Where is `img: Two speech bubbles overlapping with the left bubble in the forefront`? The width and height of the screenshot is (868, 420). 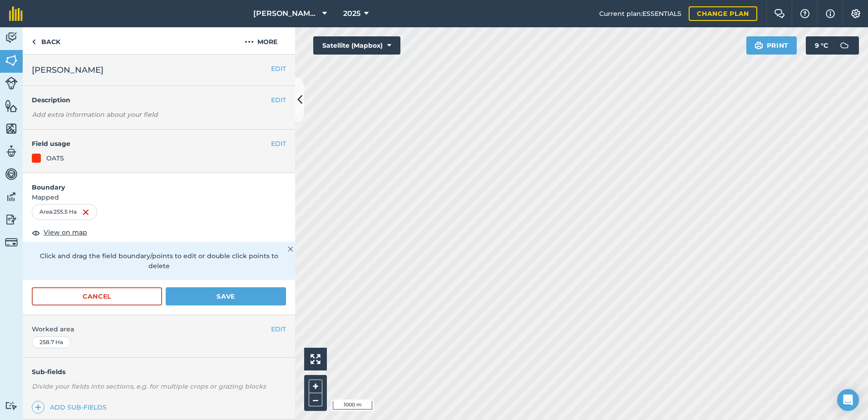 img: Two speech bubbles overlapping with the left bubble in the forefront is located at coordinates (780, 14).